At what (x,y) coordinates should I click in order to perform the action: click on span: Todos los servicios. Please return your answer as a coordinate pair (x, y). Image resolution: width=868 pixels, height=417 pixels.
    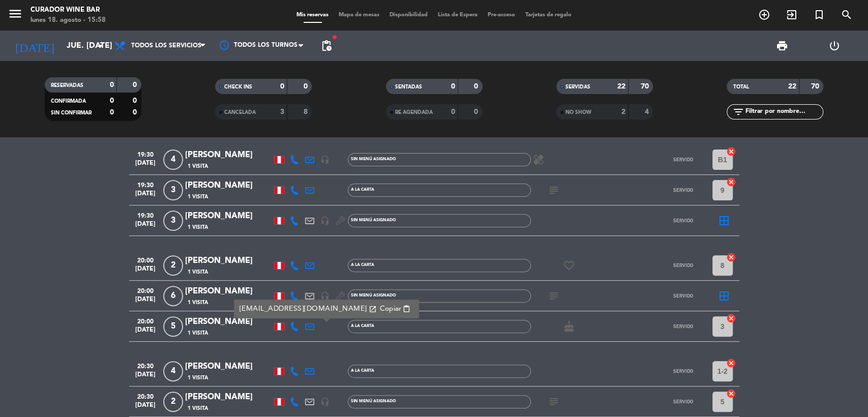
    Looking at the image, I should click on (167, 46).